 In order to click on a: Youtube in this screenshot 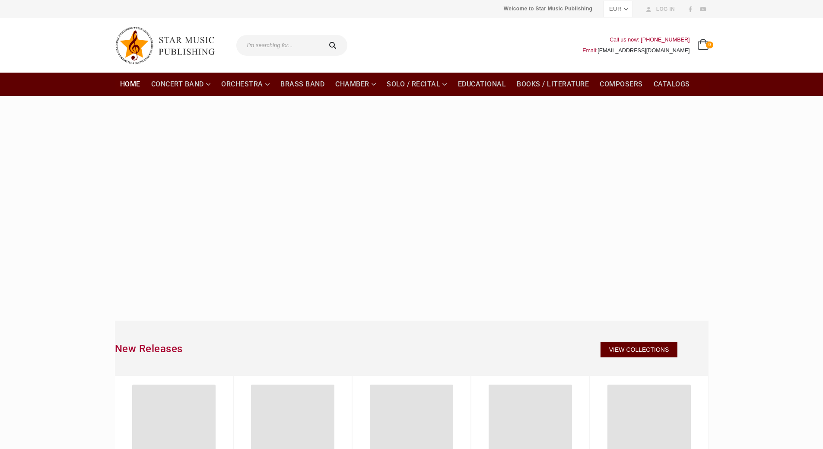, I will do `click(703, 9)`.